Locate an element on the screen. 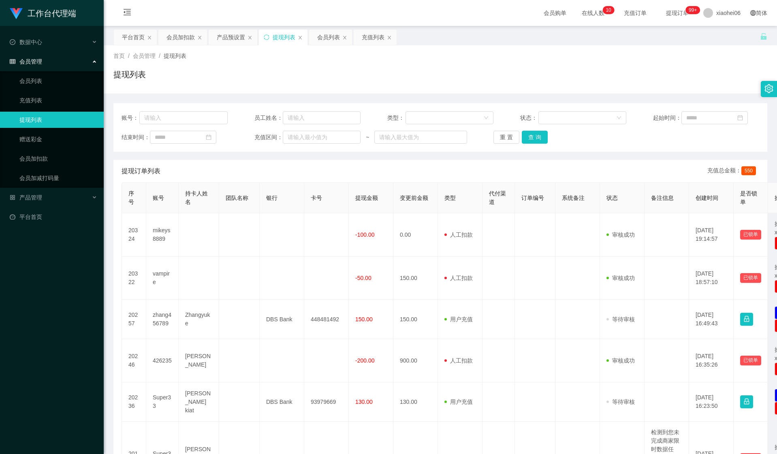  td: 448481492 is located at coordinates (326, 320).